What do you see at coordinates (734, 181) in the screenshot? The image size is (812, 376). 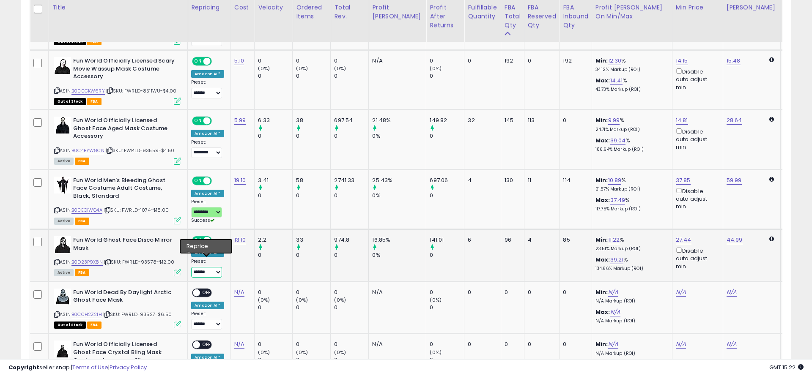 I see `a: 59.99` at bounding box center [734, 181].